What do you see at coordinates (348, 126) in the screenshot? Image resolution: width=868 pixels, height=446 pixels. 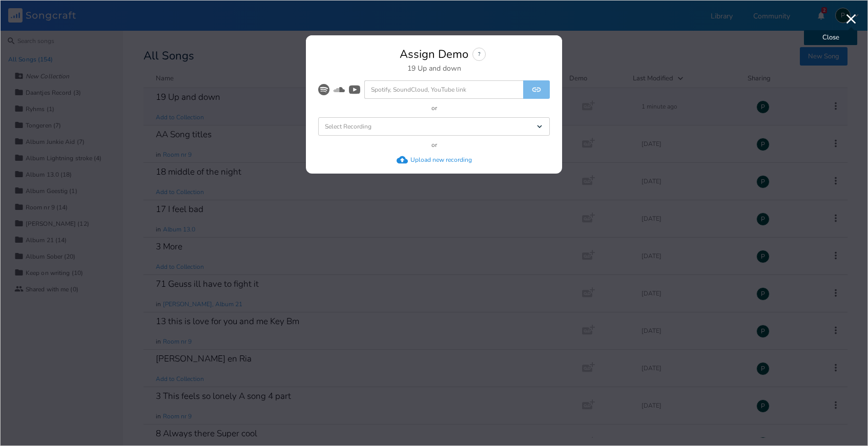 I see `span: Select Recording` at bounding box center [348, 126].